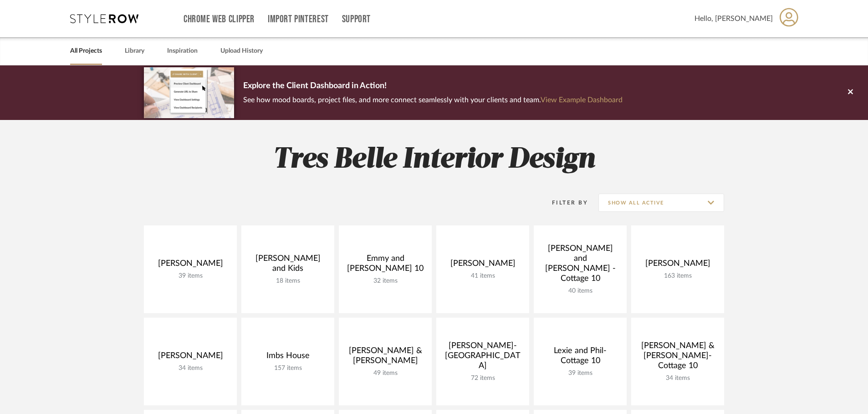 The width and height of the screenshot is (868, 414). What do you see at coordinates (241, 51) in the screenshot?
I see `a: Upload History` at bounding box center [241, 51].